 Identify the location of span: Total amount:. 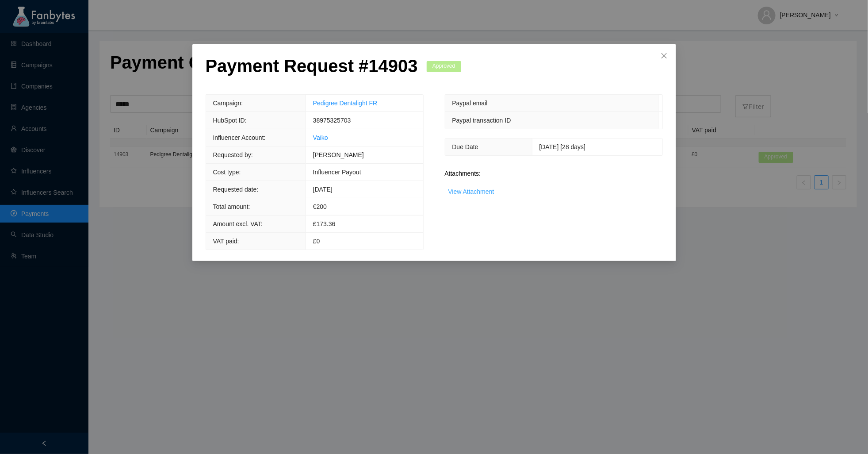
(232, 206).